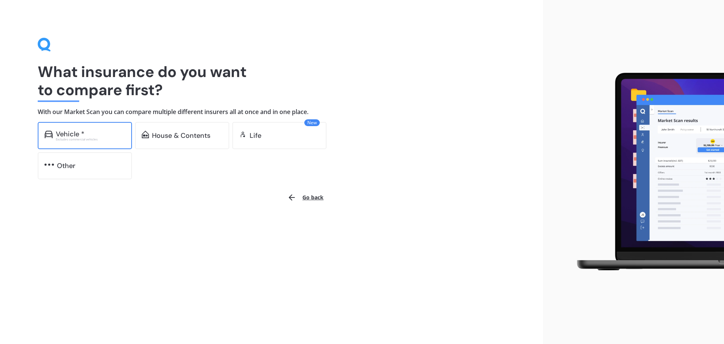 Image resolution: width=724 pixels, height=344 pixels. I want to click on img: car.f15378c7a67c060ca3f3.svg, so click(49, 134).